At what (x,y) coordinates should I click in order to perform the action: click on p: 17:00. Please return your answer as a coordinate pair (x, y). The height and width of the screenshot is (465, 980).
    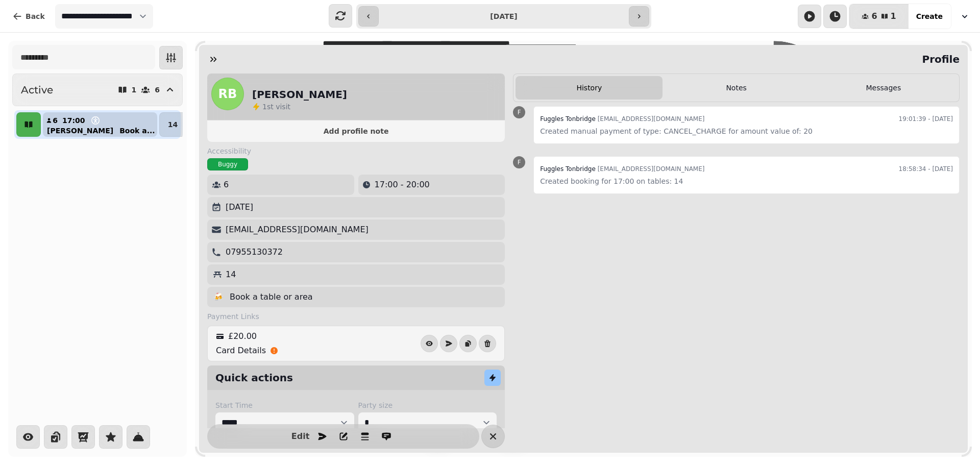
    Looking at the image, I should click on (74, 120).